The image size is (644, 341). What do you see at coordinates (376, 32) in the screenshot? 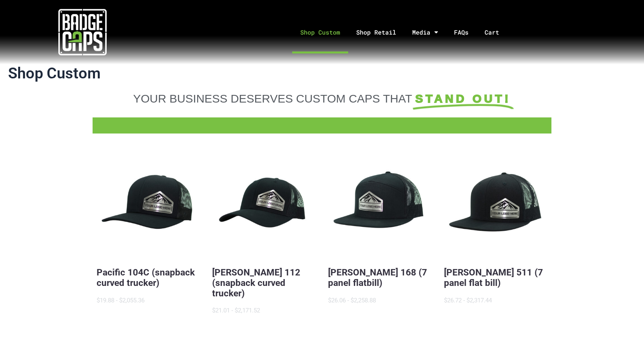
I see `a: Shop Retail` at bounding box center [376, 32].